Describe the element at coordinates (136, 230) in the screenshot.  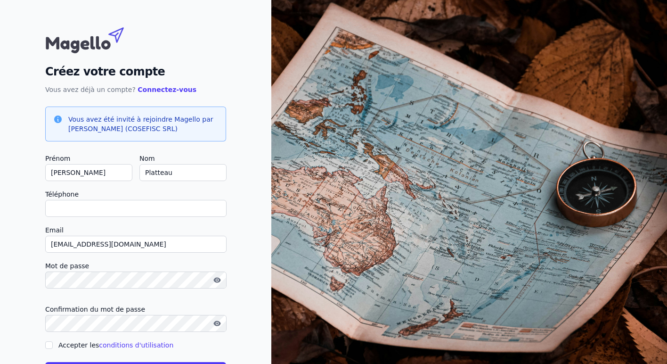
I see `label: Email` at that location.